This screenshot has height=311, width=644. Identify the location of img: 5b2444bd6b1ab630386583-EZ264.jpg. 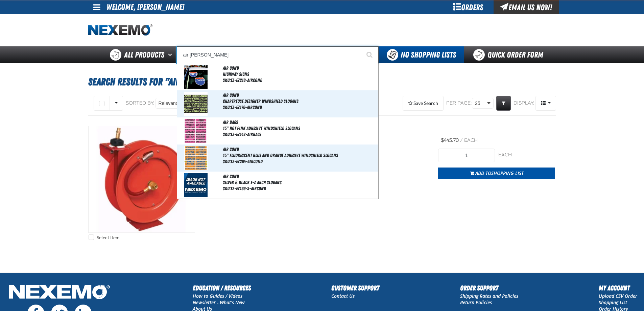
(195, 158).